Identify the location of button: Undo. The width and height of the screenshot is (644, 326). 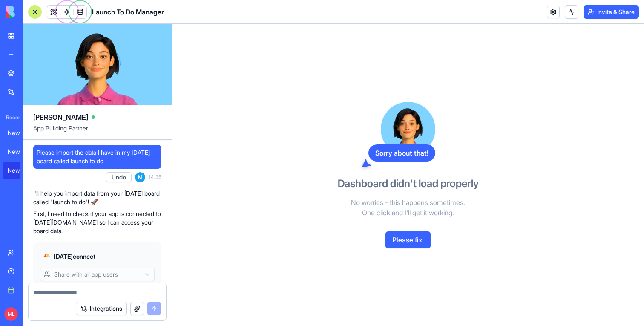
(119, 177).